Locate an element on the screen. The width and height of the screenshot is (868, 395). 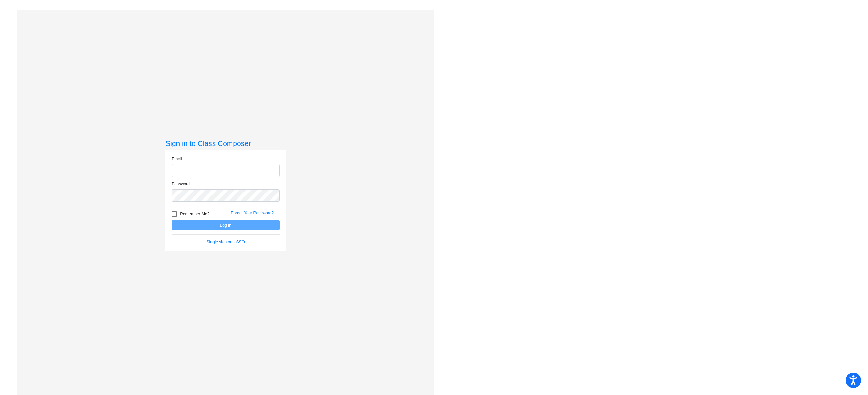
a: Single sign on - SSO is located at coordinates (226, 242).